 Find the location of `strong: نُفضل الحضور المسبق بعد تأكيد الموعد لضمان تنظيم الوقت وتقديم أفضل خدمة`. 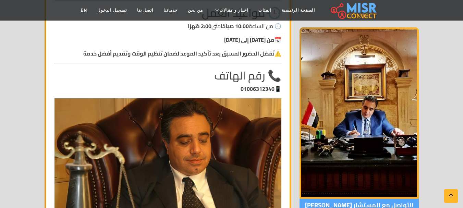

strong: نُفضل الحضور المسبق بعد تأكيد الموعد لضمان تنظيم الوقت وتقديم أفضل خدمة is located at coordinates (179, 53).